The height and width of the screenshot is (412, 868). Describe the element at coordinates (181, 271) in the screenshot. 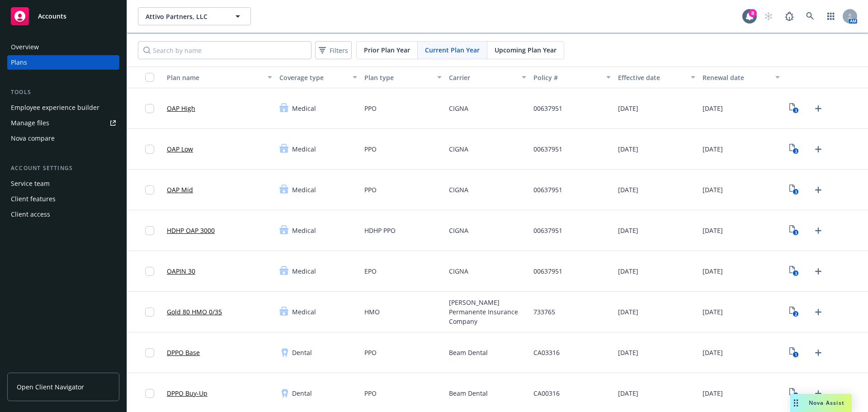

I see `a: OAPIN 30` at that location.